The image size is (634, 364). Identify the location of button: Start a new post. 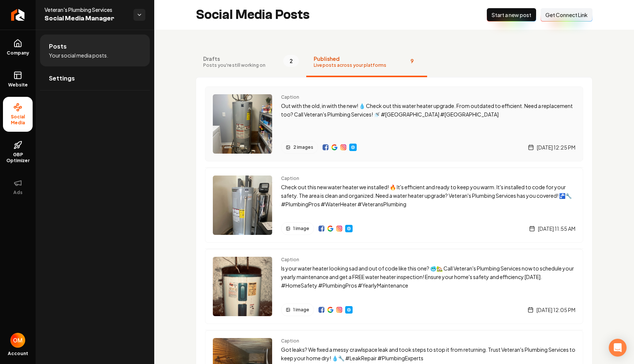
(511, 15).